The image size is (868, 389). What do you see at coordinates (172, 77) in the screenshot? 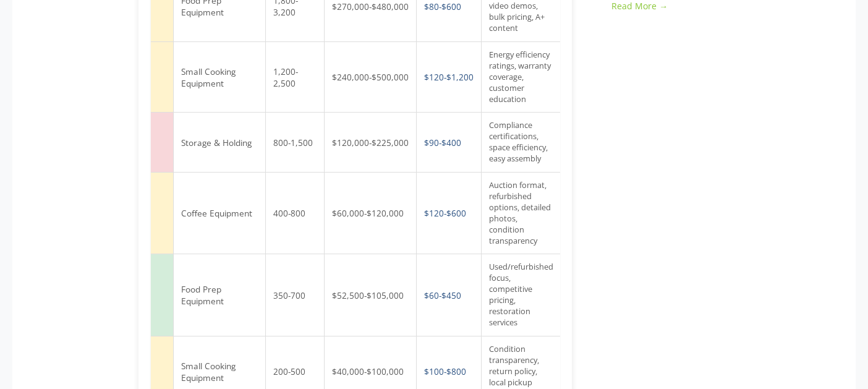
I see `div: Keywords by Traffic` at bounding box center [172, 77].